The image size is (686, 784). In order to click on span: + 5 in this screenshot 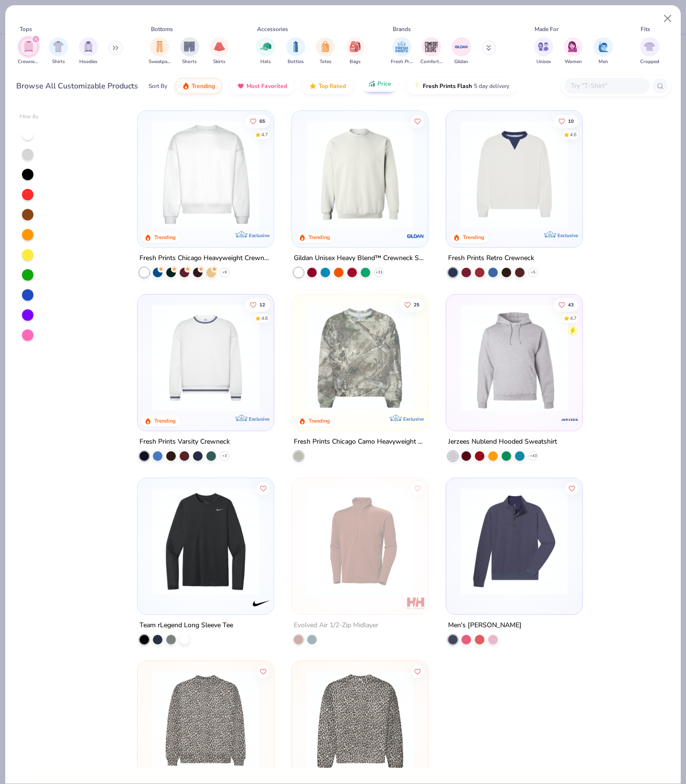, I will do `click(533, 272)`.